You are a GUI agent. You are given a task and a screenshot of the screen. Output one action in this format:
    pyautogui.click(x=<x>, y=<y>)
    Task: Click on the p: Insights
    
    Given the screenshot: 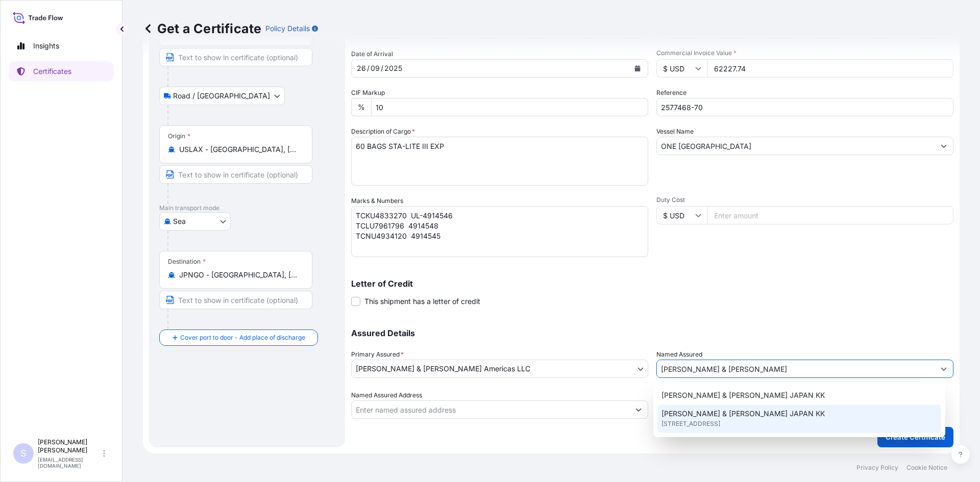 What is the action you would take?
    pyautogui.click(x=46, y=46)
    